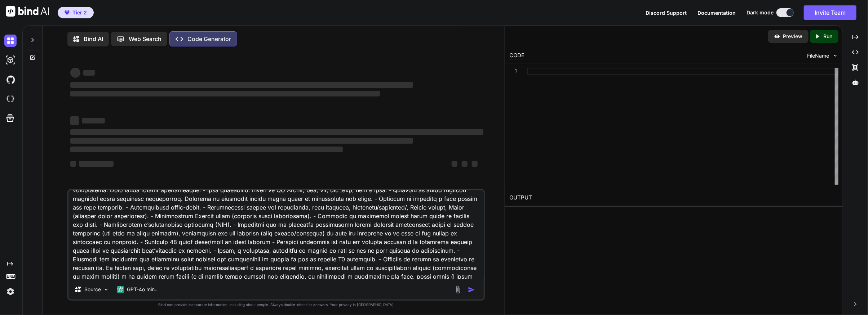 The width and height of the screenshot is (868, 315). What do you see at coordinates (517, 56) in the screenshot?
I see `div: CODE` at bounding box center [517, 56].